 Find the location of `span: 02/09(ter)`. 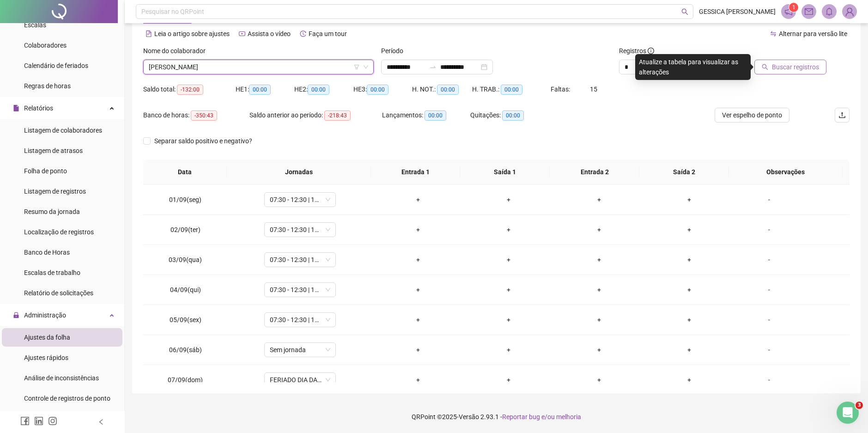

span: 02/09(ter) is located at coordinates (185, 230).